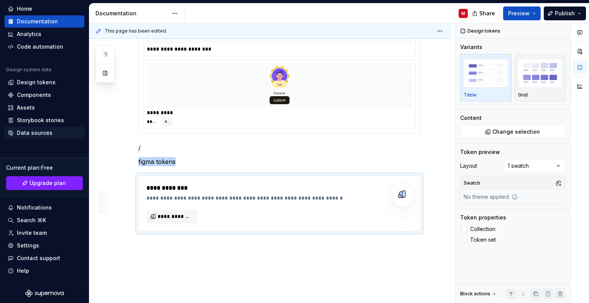 The height and width of the screenshot is (303, 589). I want to click on div: Current plan : Free, so click(44, 168).